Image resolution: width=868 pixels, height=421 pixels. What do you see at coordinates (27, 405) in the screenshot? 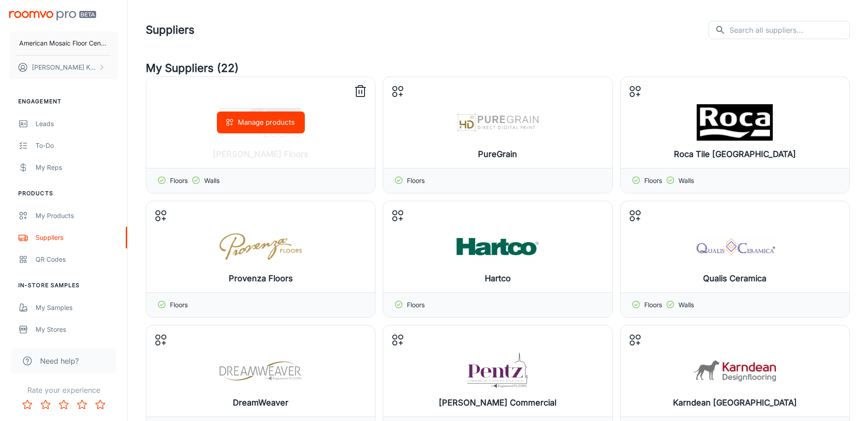
I see `button: Rate 1 star` at bounding box center [27, 405].